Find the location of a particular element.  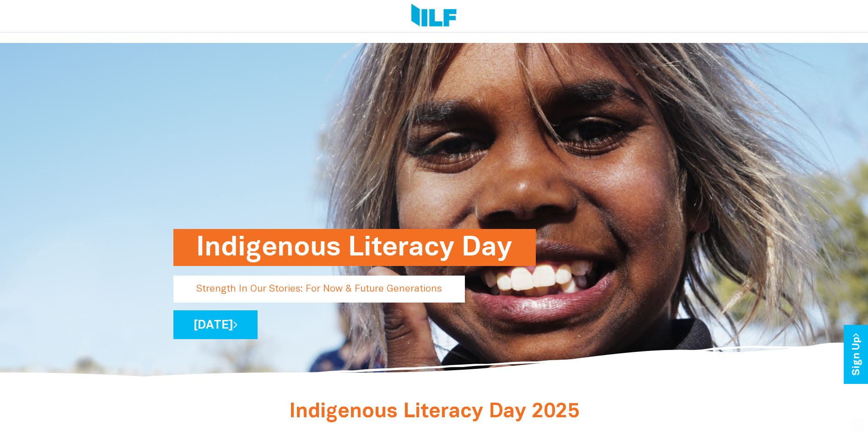

h1: Indigenous Literacy Day is located at coordinates (355, 247).